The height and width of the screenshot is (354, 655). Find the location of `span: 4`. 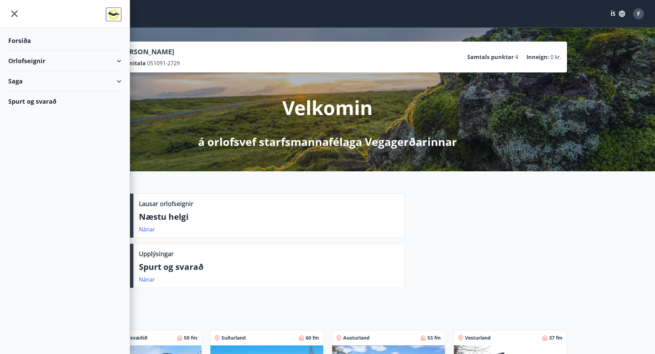

span: 4 is located at coordinates (516, 57).